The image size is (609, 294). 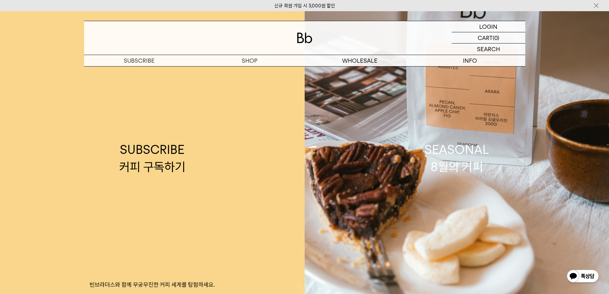 I want to click on a: 신규 회원 가입 시 3,000원 할인, so click(x=305, y=6).